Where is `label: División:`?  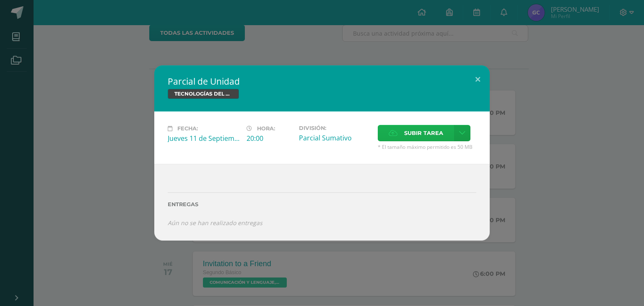
label: División: is located at coordinates (335, 128).